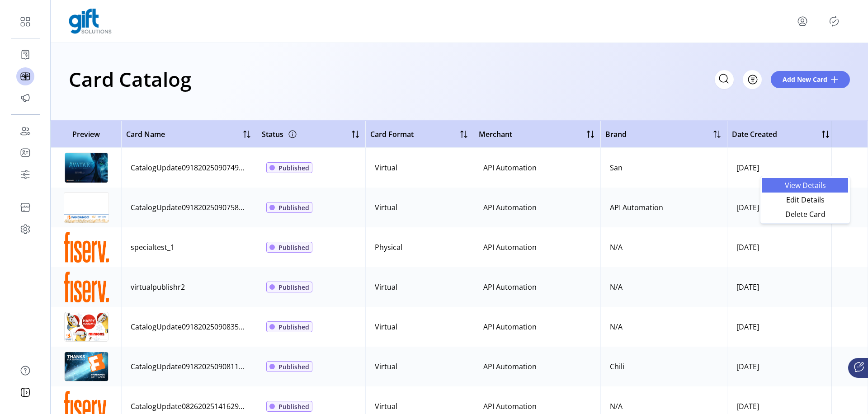  Describe the element at coordinates (805, 200) in the screenshot. I see `li: Edit Details` at that location.